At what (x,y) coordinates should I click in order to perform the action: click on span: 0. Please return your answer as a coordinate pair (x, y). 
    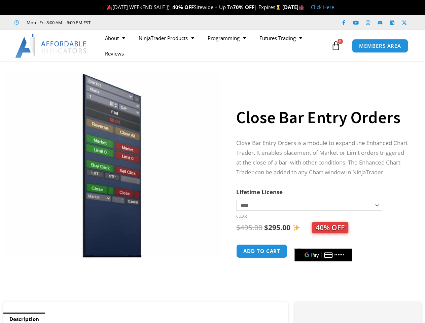
    Looking at the image, I should click on (341, 41).